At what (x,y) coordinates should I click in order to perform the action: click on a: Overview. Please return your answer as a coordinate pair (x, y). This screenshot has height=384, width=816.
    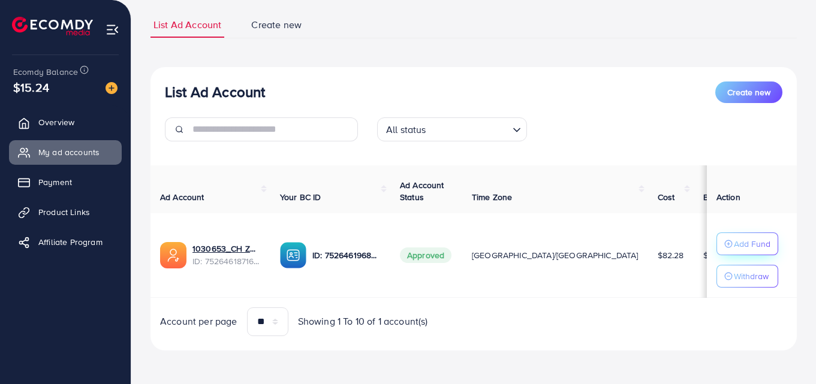
    Looking at the image, I should click on (65, 122).